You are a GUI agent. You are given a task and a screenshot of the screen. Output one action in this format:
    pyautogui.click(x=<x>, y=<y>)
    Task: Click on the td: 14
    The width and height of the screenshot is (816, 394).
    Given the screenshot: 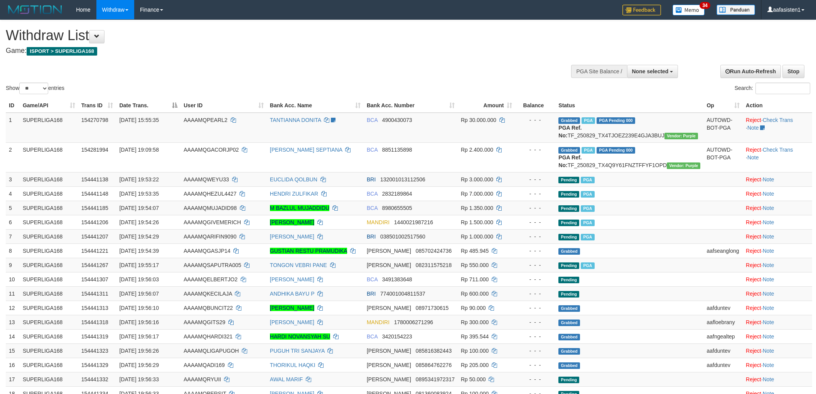 What is the action you would take?
    pyautogui.click(x=13, y=336)
    